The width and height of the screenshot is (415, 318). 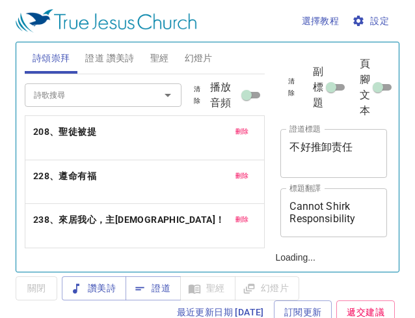 What do you see at coordinates (106, 21) in the screenshot?
I see `img: True Jesus Church` at bounding box center [106, 21].